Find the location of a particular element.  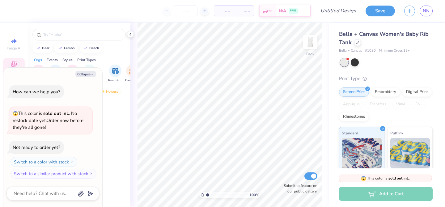

div: lemon is located at coordinates (69, 48).